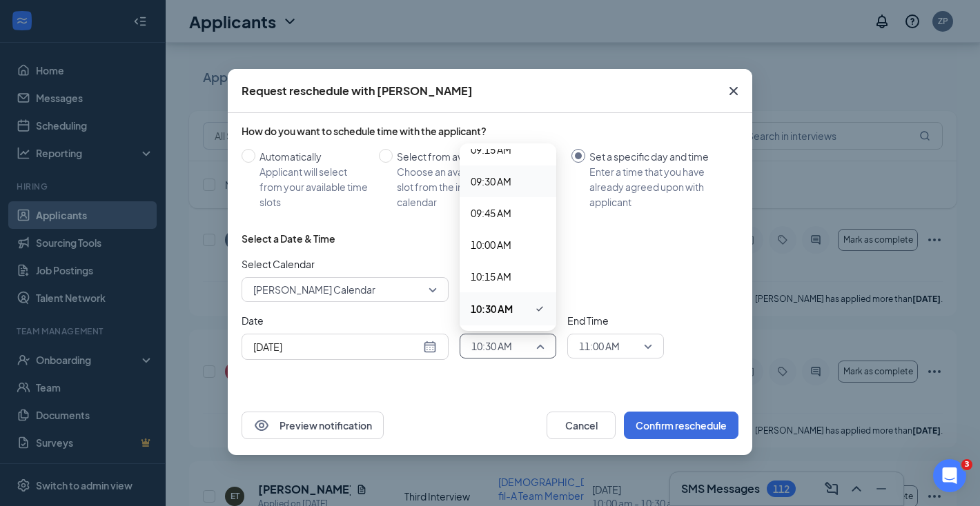 The width and height of the screenshot is (980, 506). What do you see at coordinates (581, 426) in the screenshot?
I see `button: Cancel` at bounding box center [581, 426].